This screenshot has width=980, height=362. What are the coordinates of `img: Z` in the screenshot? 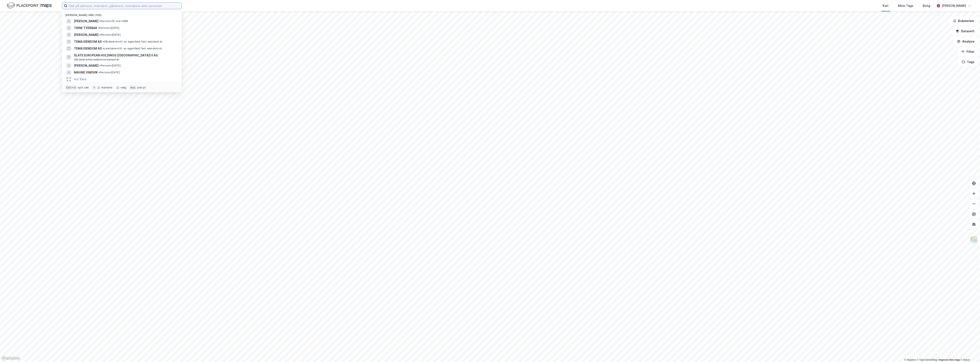 It's located at (974, 240).